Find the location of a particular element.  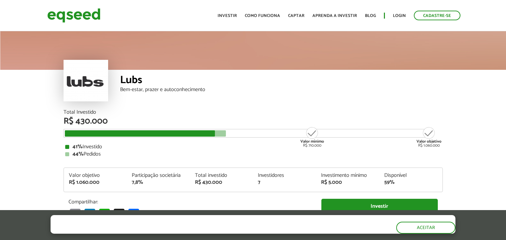

a: Email is located at coordinates (75, 214).